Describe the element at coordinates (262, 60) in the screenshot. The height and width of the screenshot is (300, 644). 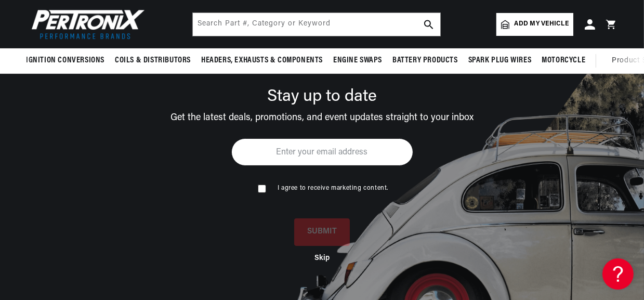
I see `summary: Headers, Exhausts & Components` at that location.